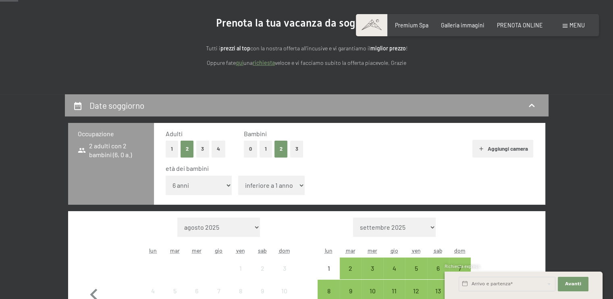  What do you see at coordinates (241, 268) in the screenshot?
I see `div: Fri Aug 01 2025` at bounding box center [241, 268].